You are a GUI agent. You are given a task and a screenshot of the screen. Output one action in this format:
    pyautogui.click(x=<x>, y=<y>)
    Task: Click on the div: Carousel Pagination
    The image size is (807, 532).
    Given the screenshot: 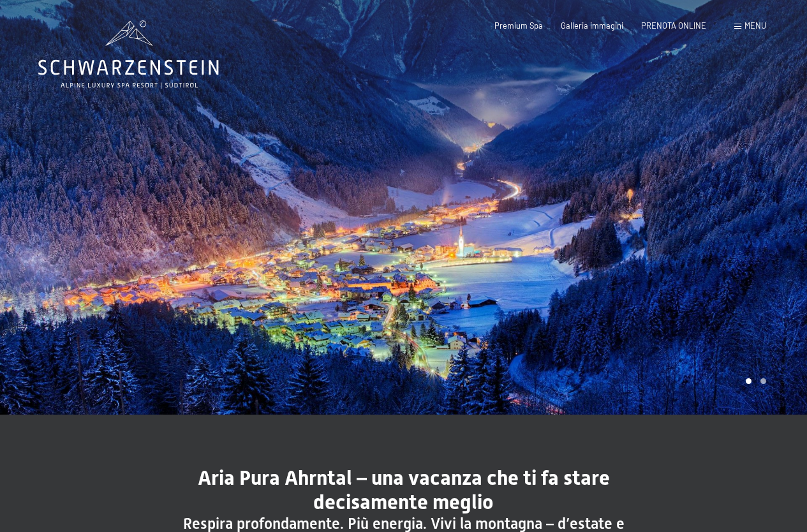 What is the action you would take?
    pyautogui.click(x=754, y=381)
    